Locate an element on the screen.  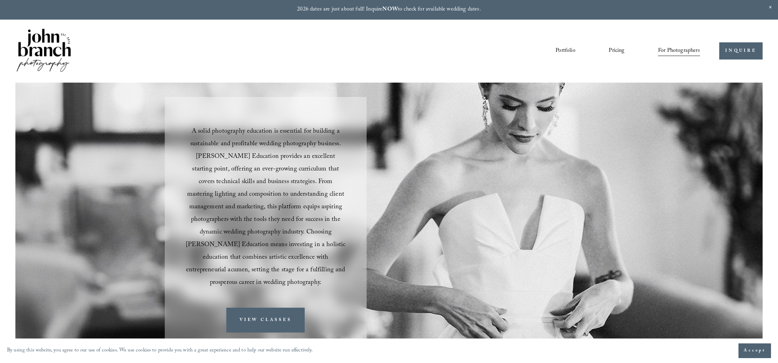
a: INQUIRE is located at coordinates (741, 51).